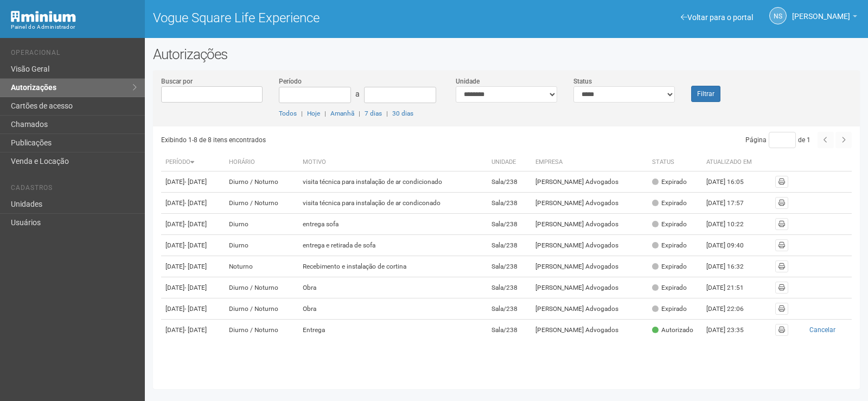  What do you see at coordinates (821, 11) in the screenshot?
I see `span: Nicolle Silva` at bounding box center [821, 11].